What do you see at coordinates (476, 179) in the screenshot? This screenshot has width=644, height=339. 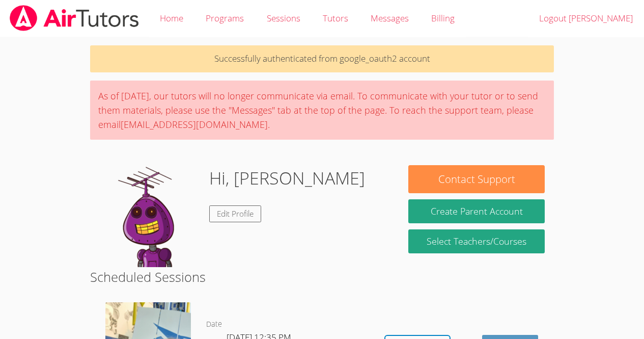 I see `button: Contact Support` at bounding box center [476, 179].